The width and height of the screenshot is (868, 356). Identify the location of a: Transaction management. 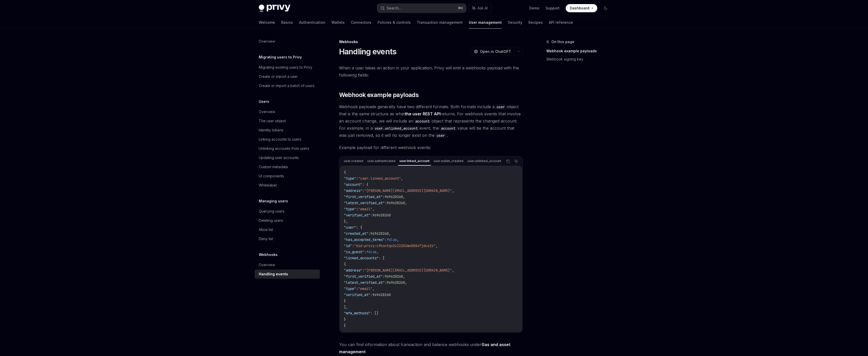
(440, 22).